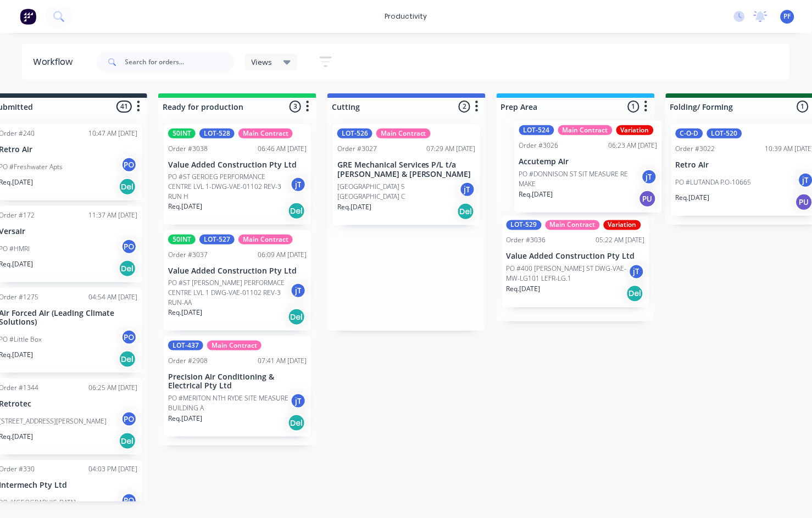  I want to click on input: Search for orders..., so click(179, 62).